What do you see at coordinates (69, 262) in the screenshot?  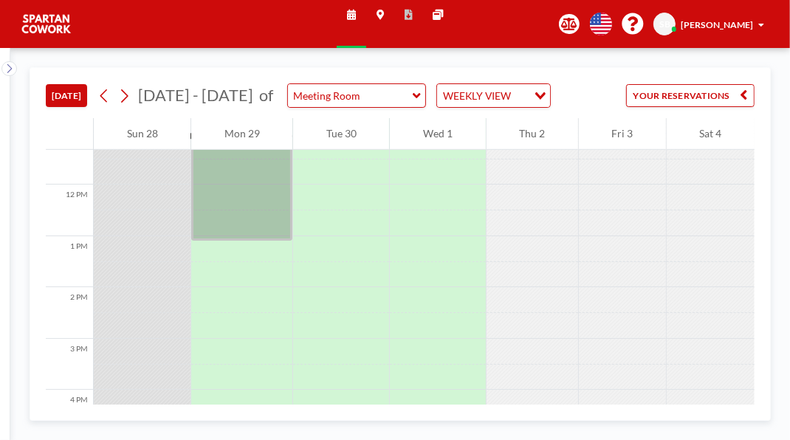 I see `div: 1 PM` at bounding box center [69, 262].